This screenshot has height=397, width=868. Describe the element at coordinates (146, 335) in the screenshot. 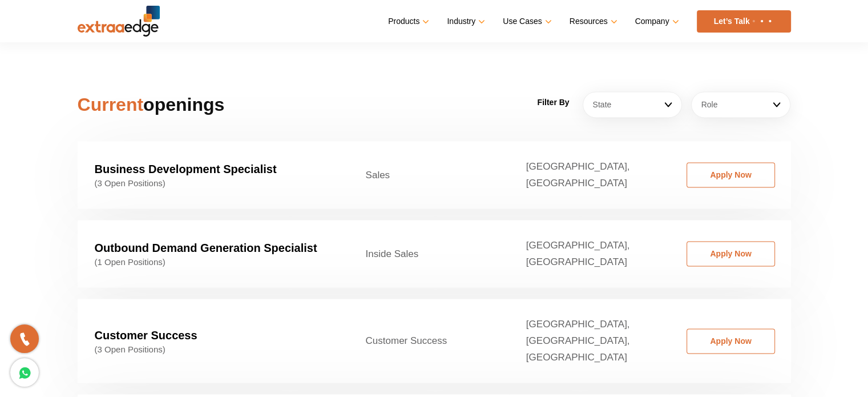

I see `strong: Customer Success` at that location.